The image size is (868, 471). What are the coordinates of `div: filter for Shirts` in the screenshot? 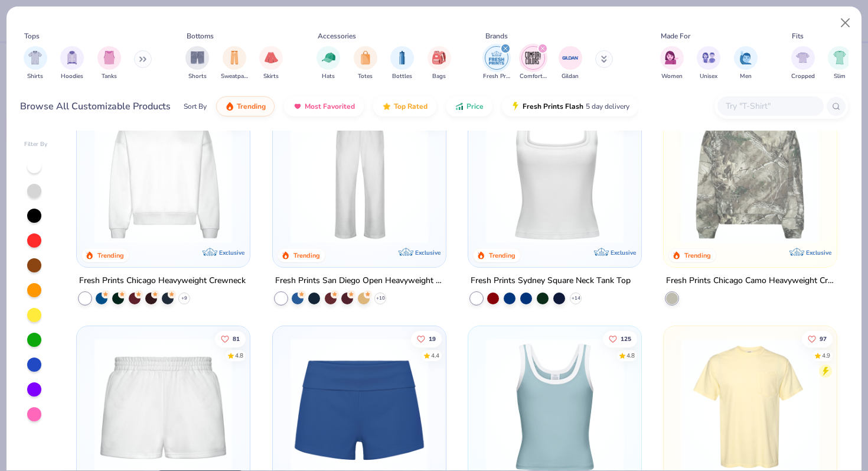 It's located at (35, 63).